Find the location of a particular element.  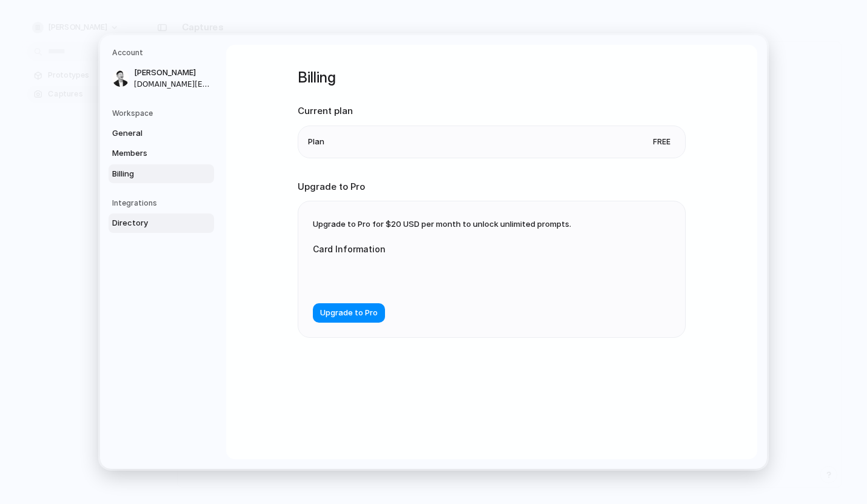

h2: Current plan is located at coordinates (492, 111).